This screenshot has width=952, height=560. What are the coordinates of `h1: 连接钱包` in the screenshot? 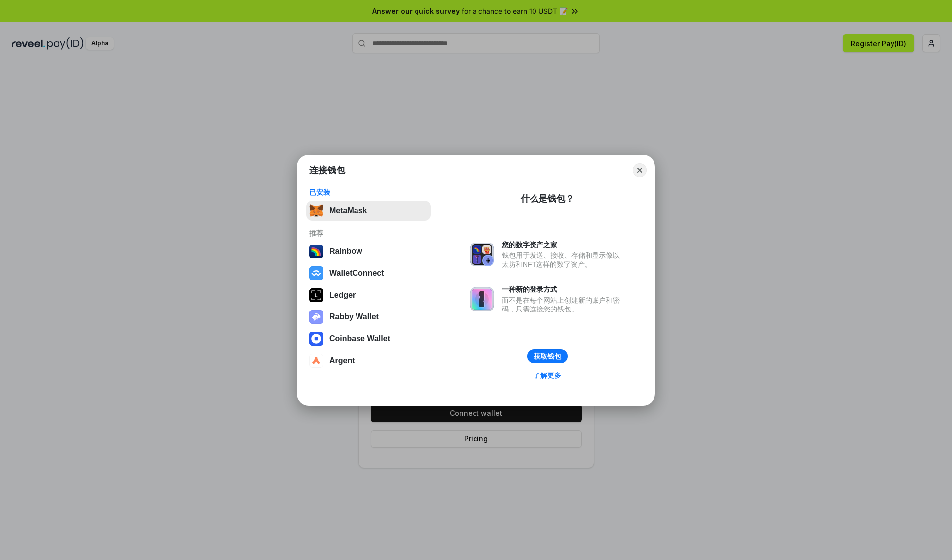 It's located at (327, 170).